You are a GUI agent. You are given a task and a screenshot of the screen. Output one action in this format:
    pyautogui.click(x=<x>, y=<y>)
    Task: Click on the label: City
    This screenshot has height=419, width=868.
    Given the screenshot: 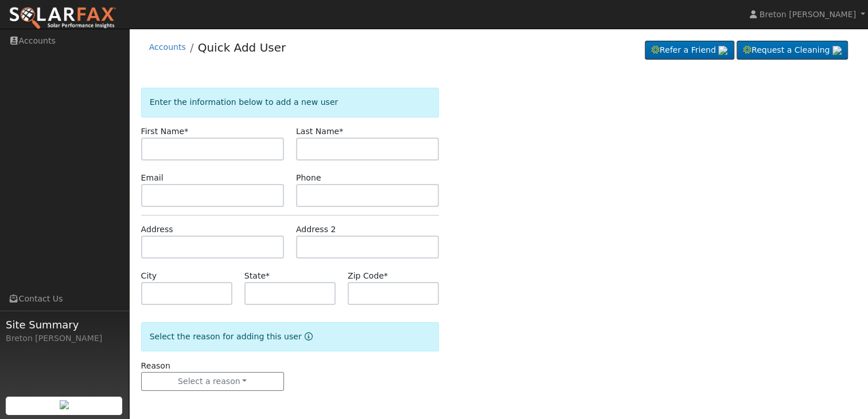 What is the action you would take?
    pyautogui.click(x=149, y=275)
    